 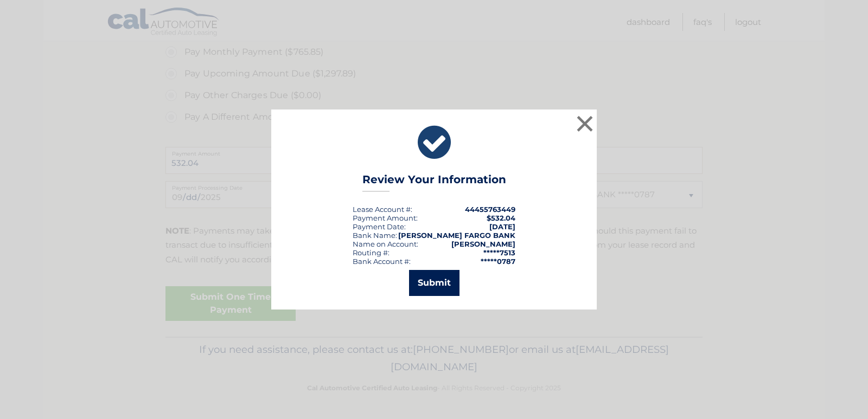 I want to click on div: Lease Account #:, so click(x=382, y=210).